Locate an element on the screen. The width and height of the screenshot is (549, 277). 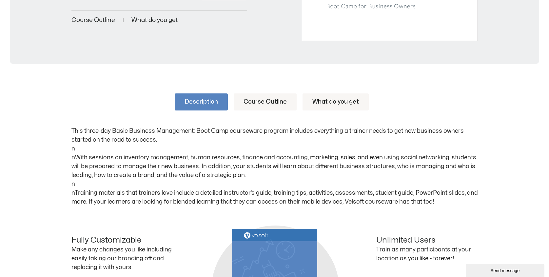
div: Send message is located at coordinates (39, 8).